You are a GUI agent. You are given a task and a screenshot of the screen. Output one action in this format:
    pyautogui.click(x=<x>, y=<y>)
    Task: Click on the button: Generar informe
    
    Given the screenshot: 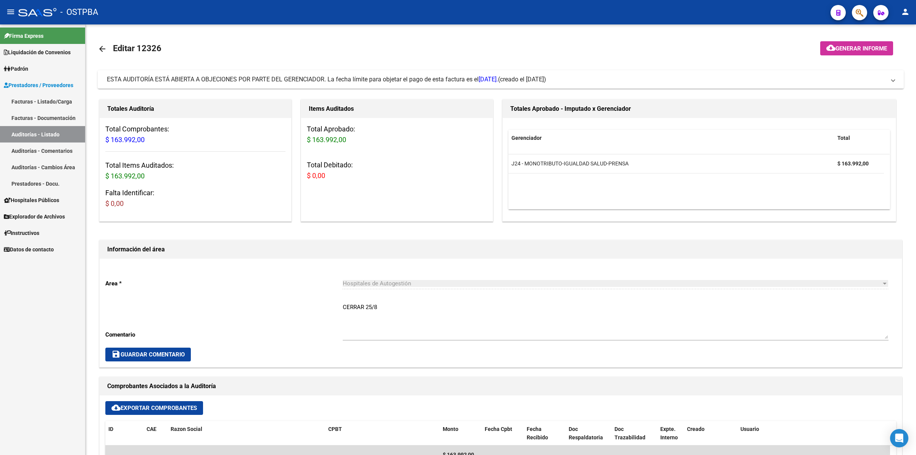 What is the action you would take?
    pyautogui.click(x=857, y=48)
    